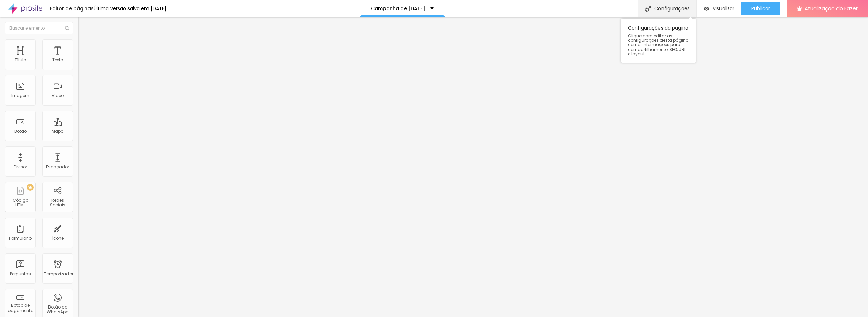 The image size is (868, 317). I want to click on font: Atualização do Fazer, so click(831, 8).